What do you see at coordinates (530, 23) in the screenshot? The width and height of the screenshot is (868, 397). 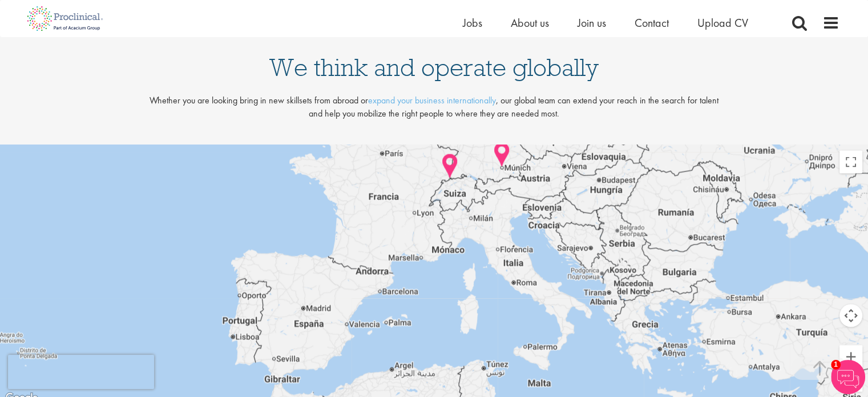 I see `span: About us` at bounding box center [530, 23].